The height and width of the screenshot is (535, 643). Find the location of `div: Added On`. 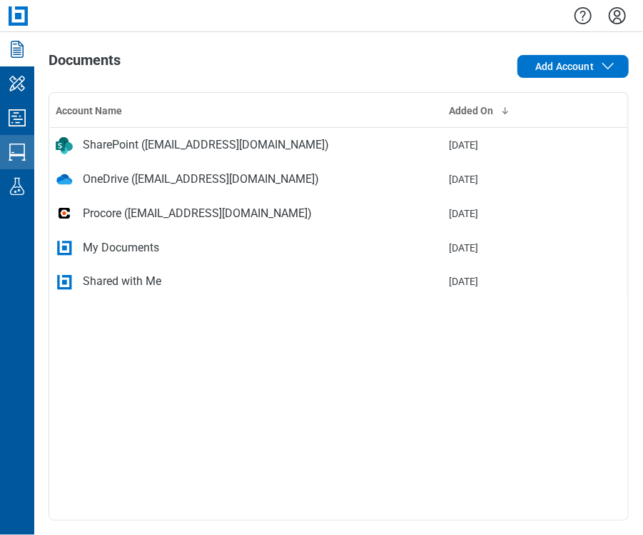

div: Added On is located at coordinates (502, 111).